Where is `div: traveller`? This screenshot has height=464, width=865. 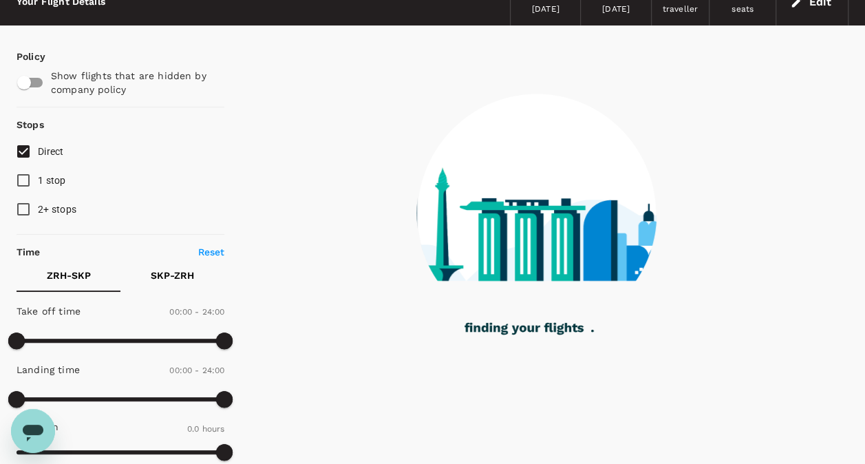 div: traveller is located at coordinates (680, 10).